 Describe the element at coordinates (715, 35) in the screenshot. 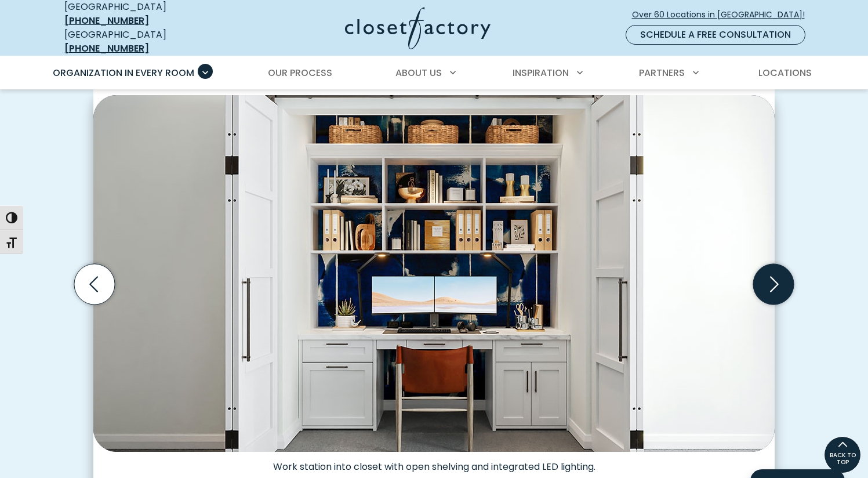

I see `a: Schedule a Free Consultation` at that location.